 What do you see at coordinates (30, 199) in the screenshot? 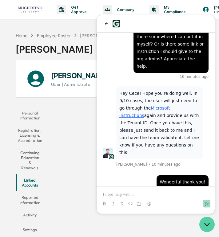
I see `button: Reported Information` at bounding box center [30, 199].